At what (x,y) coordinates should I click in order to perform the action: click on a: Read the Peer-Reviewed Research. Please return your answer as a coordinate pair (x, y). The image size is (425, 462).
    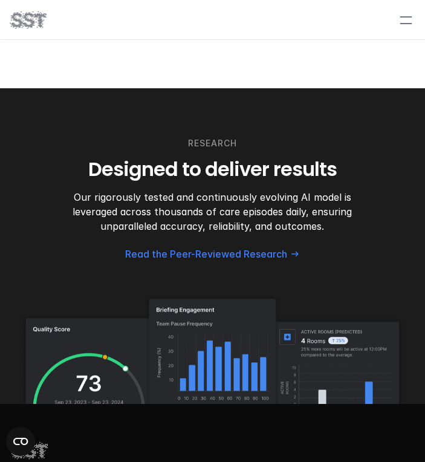
    Looking at the image, I should click on (213, 254).